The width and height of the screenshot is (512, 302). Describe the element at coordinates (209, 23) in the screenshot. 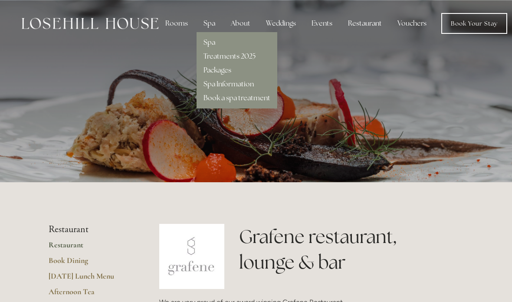

I see `div: Spa` at that location.